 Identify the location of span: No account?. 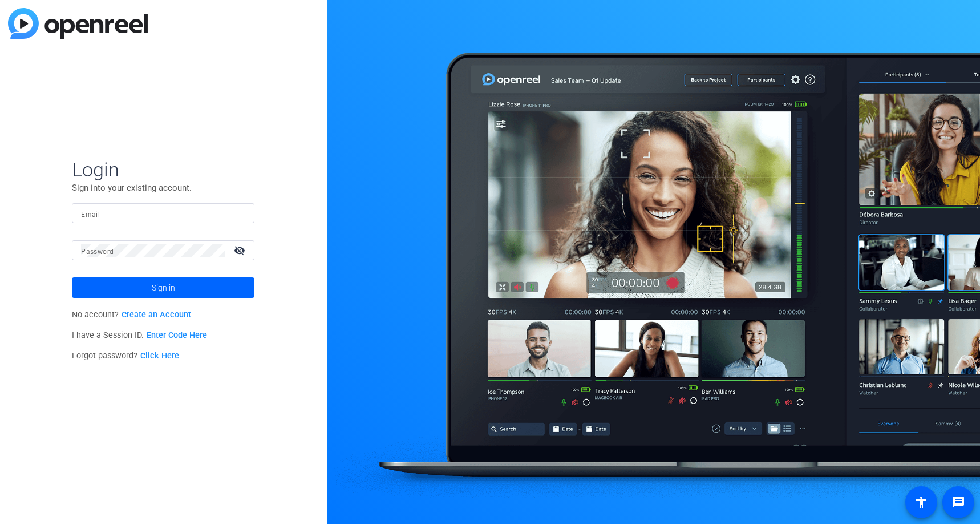
(131, 315).